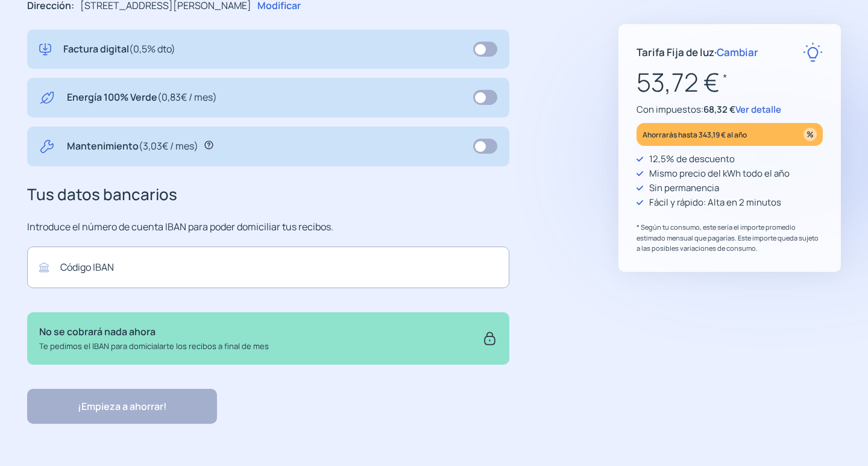 Image resolution: width=868 pixels, height=466 pixels. What do you see at coordinates (729, 237) in the screenshot?
I see `p: * Según tu consumo, este sería el importe promedio estimado mensual que pagarías. Este importe qu...` at bounding box center [729, 237].